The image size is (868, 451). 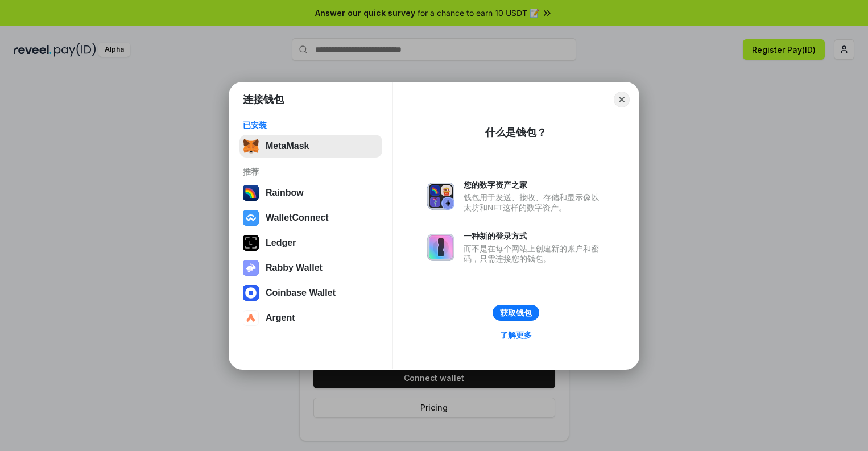 I want to click on div: MetaMask, so click(x=287, y=146).